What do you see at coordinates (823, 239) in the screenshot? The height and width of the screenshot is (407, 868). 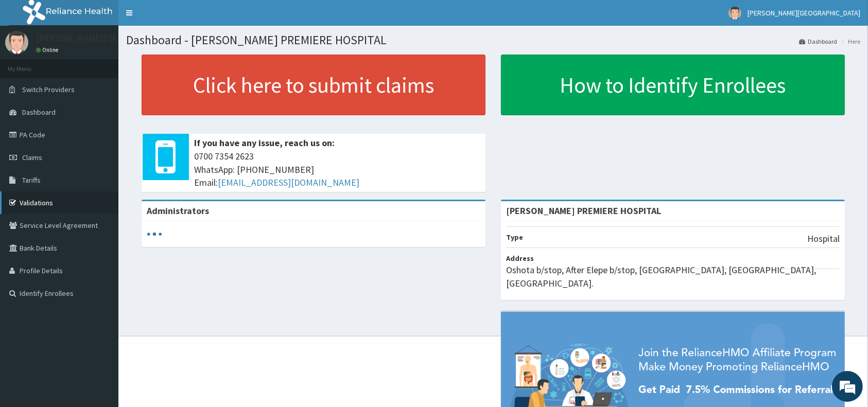 I see `p: Hospital` at bounding box center [823, 239].